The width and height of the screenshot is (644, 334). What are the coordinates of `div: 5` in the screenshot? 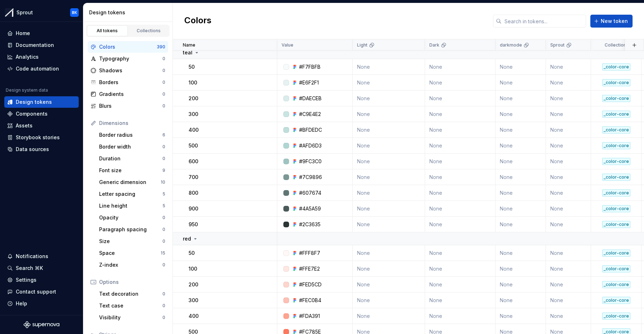 It's located at (164, 194).